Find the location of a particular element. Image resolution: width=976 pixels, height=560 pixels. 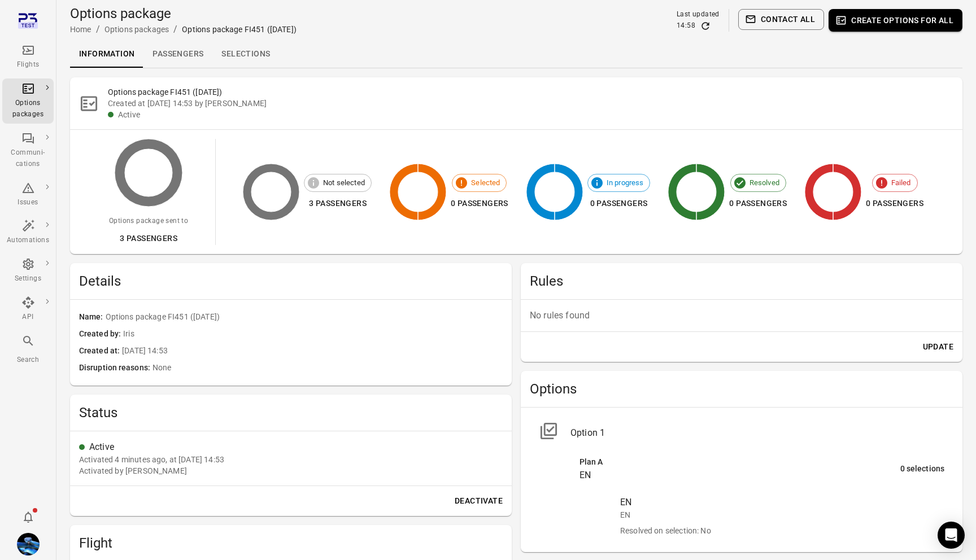

a: Home is located at coordinates (81, 29).